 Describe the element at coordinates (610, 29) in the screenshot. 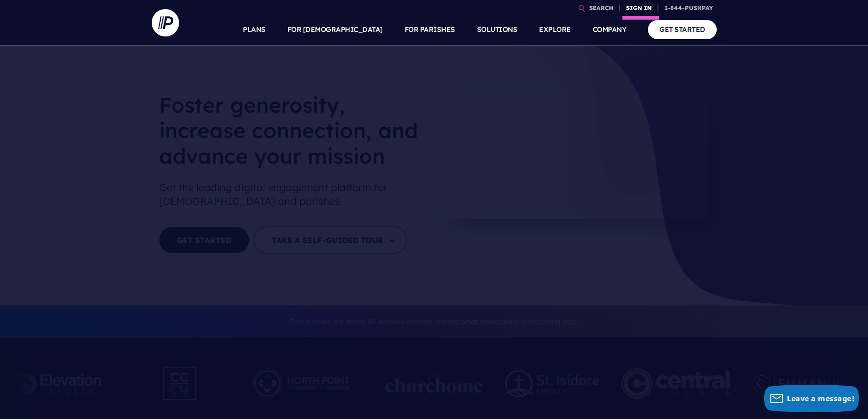

I see `a: COMPANY` at that location.